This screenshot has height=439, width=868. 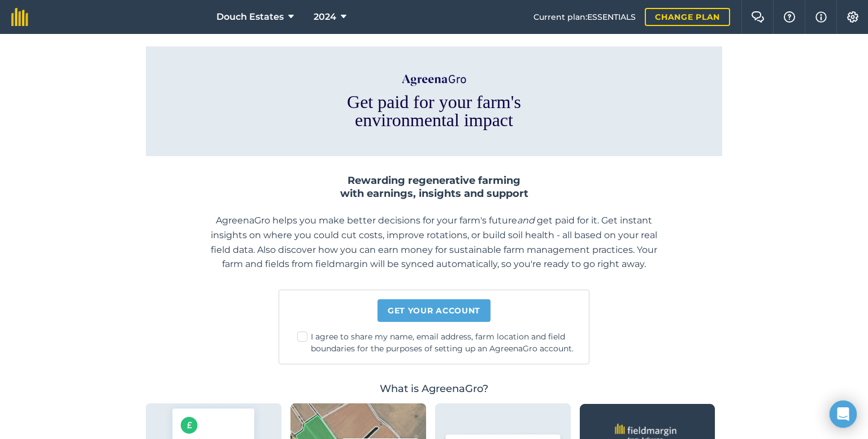 What do you see at coordinates (526, 220) in the screenshot?
I see `em: and` at bounding box center [526, 220].